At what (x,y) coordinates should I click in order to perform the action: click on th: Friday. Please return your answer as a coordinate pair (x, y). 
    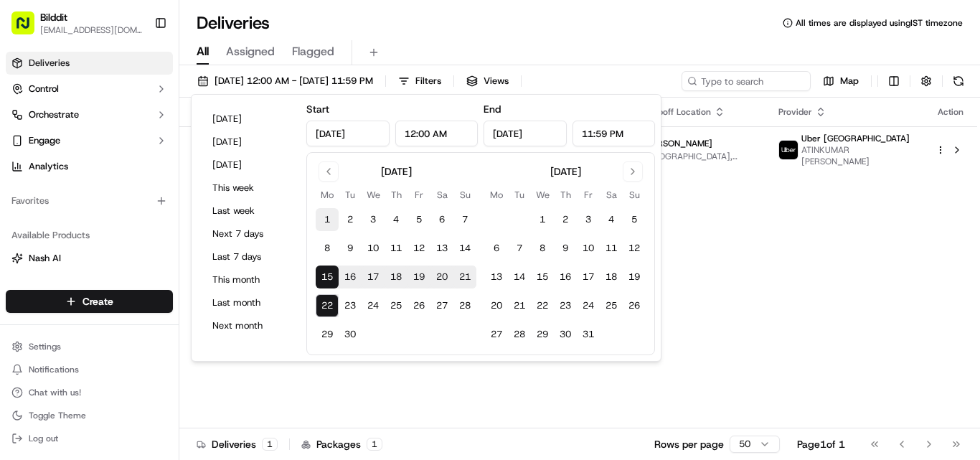
    Looking at the image, I should click on (588, 195).